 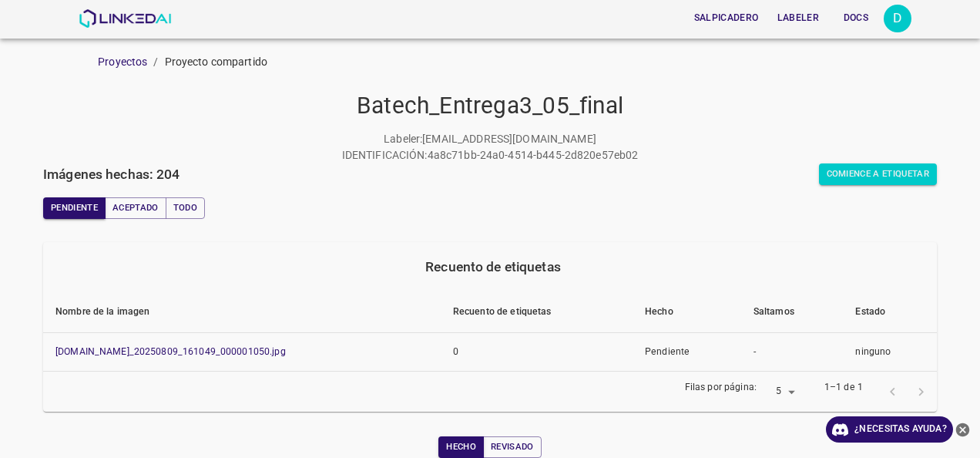 I want to click on th: Hecho, so click(x=686, y=312).